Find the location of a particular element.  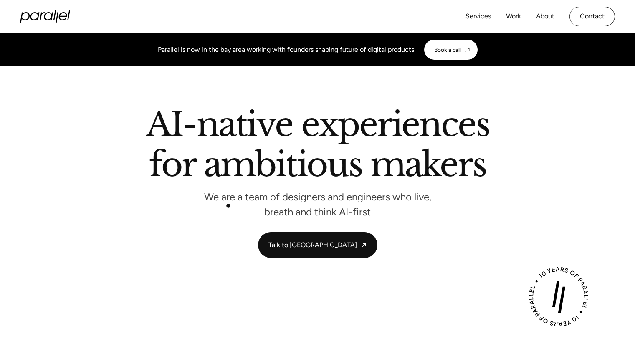

a: Book a call is located at coordinates (451, 50).